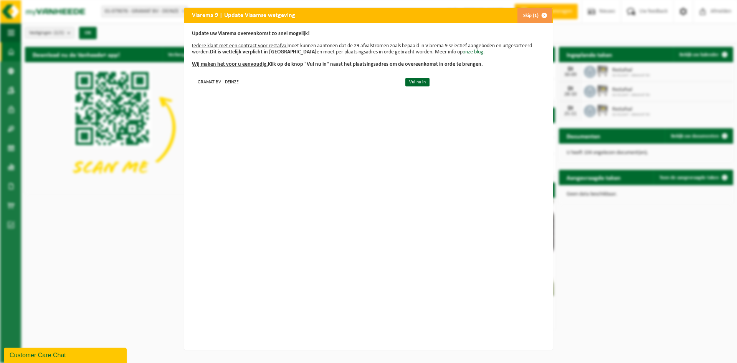  Describe the element at coordinates (369, 49) in the screenshot. I see `p: moet kunnen aantonen dat de 29 afvalstromen zoals bepaald in Vlarema 9 selectief aangeboden en ui...` at that location.